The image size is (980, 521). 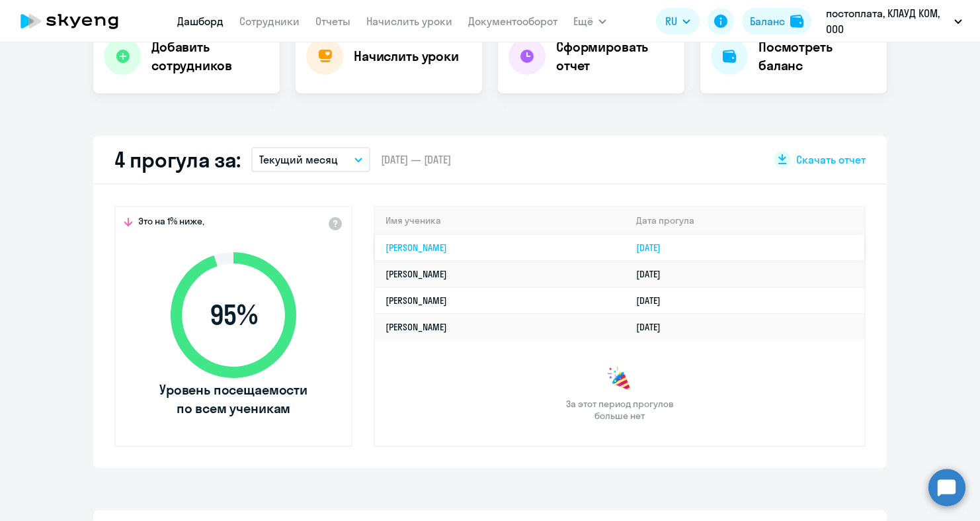 What do you see at coordinates (887, 21) in the screenshot?
I see `p: постоплата, КЛАУД КОМ, ООО` at bounding box center [887, 21].